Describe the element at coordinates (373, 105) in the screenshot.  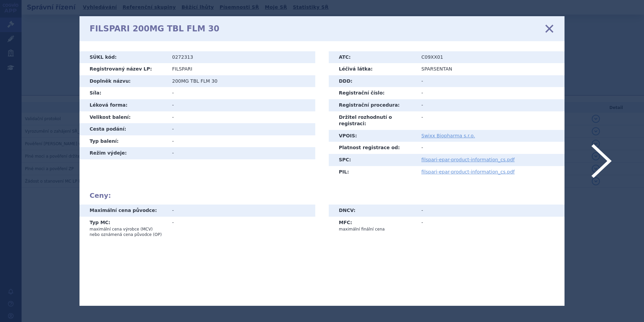
I see `th: Registrační procedura:` at that location.